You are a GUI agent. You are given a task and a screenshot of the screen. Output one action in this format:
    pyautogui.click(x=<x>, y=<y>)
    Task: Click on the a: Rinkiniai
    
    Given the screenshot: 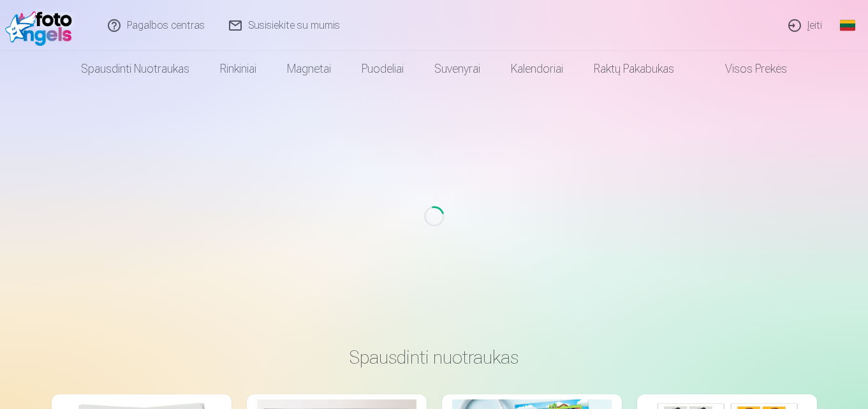 What is the action you would take?
    pyautogui.click(x=238, y=69)
    